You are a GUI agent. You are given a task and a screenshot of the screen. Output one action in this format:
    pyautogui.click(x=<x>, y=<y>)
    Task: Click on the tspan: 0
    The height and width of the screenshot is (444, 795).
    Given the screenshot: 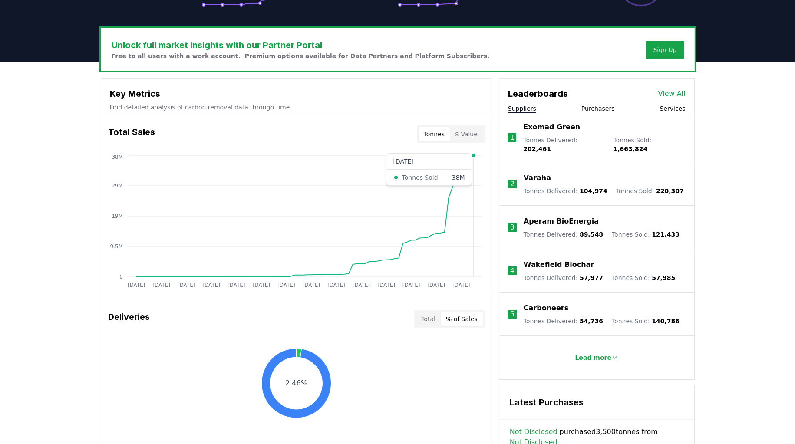 What is the action you would take?
    pyautogui.click(x=121, y=277)
    